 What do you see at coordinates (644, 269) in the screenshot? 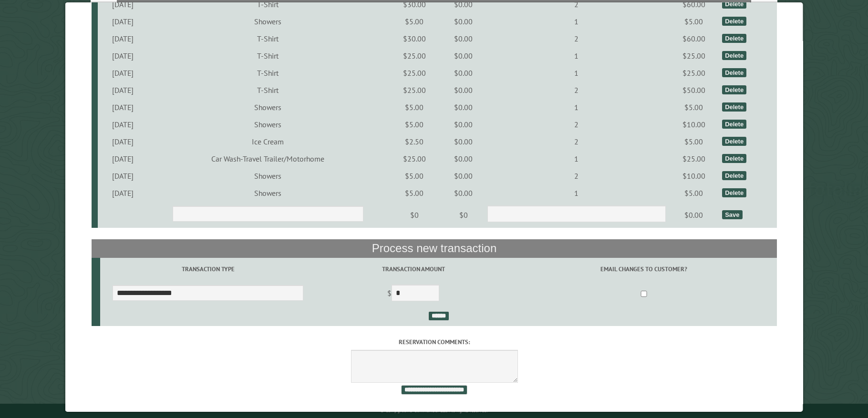
I see `label: Email changes to customer?` at bounding box center [644, 269].